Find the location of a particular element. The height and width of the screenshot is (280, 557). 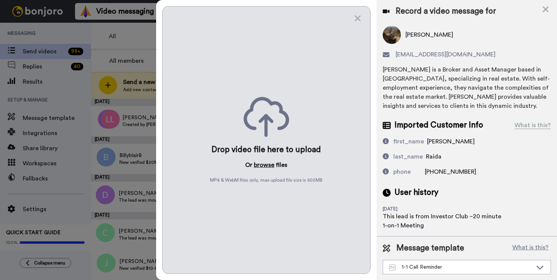

div: What is this? is located at coordinates (533, 125).